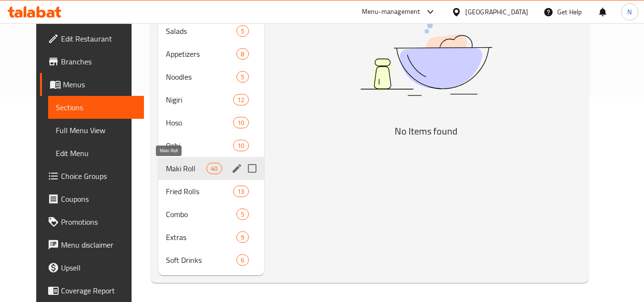 The width and height of the screenshot is (644, 302). I want to click on a: Edit Restaurant, so click(92, 39).